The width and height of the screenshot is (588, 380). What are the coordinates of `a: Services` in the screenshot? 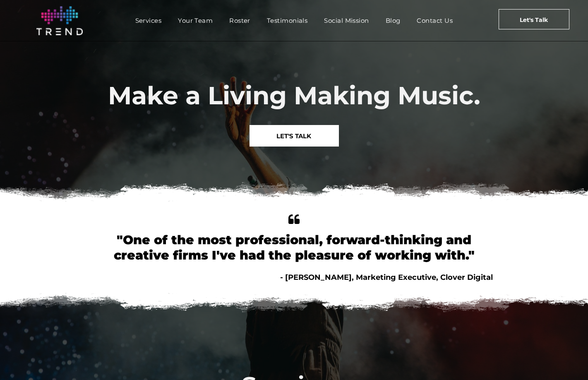 It's located at (149, 20).